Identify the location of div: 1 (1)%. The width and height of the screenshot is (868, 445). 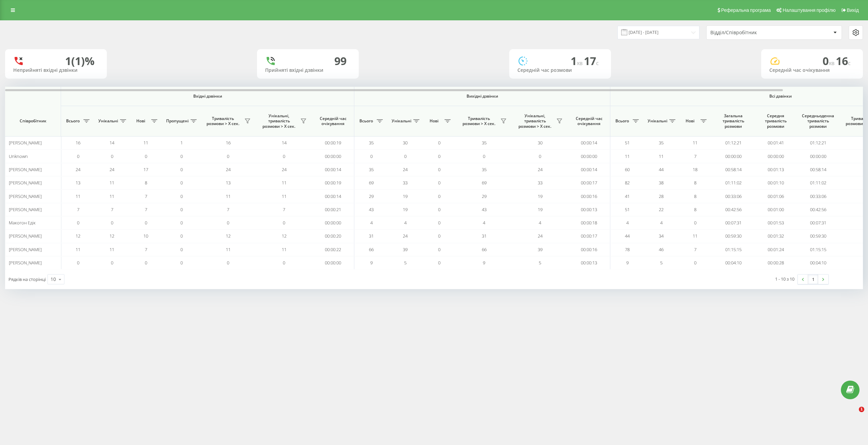
(79, 61).